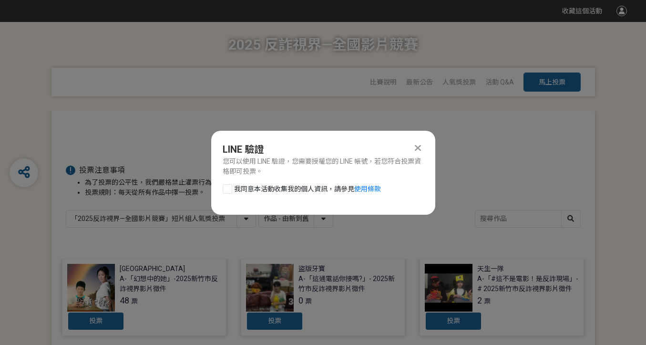 Image resolution: width=646 pixels, height=345 pixels. What do you see at coordinates (349, 284) in the screenshot?
I see `div: A-「這通電話你接嗎?」- 2025新竹市反詐視界影片徵件` at bounding box center [349, 284].